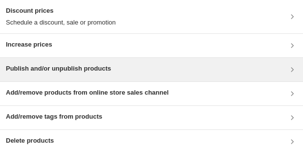 This screenshot has width=303, height=152. Describe the element at coordinates (30, 140) in the screenshot. I see `h3: Delete products` at that location.